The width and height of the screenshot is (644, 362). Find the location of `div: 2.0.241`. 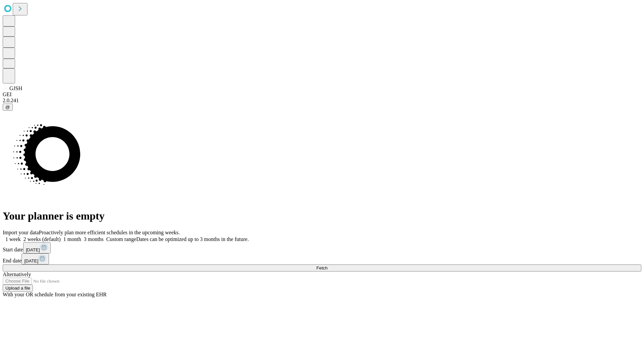

div: 2.0.241 is located at coordinates (322, 101).